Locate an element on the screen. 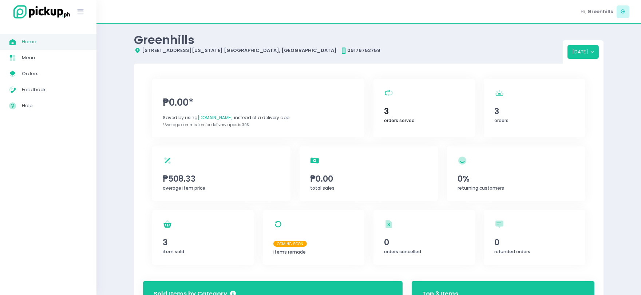 Image resolution: width=641 pixels, height=295 pixels. span: Feedback is located at coordinates (55, 90).